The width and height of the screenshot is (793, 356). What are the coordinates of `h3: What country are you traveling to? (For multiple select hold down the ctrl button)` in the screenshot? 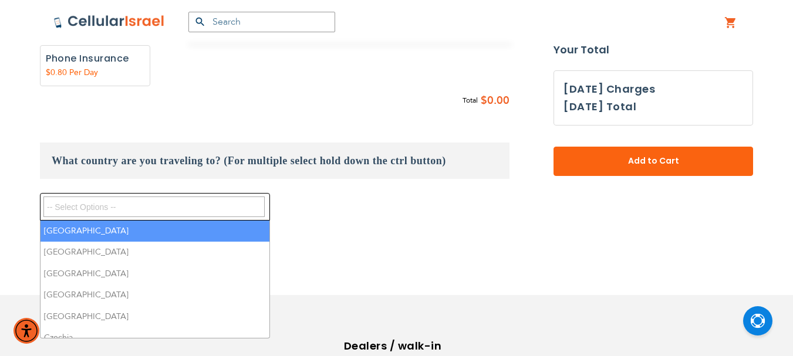 It's located at (275, 161).